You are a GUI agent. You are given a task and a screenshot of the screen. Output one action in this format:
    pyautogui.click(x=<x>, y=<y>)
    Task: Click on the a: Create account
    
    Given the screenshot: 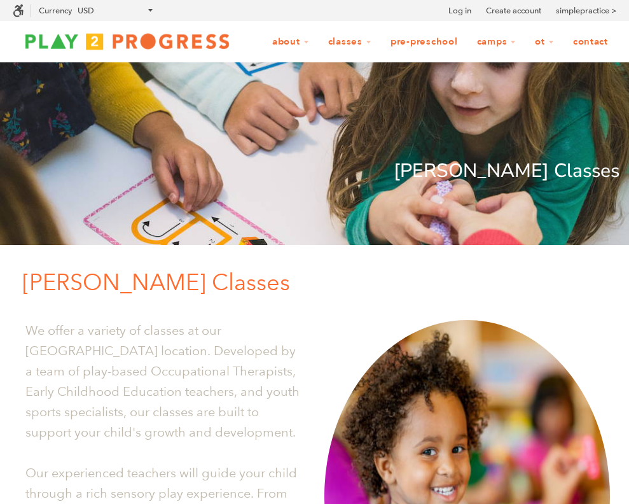 What is the action you would take?
    pyautogui.click(x=514, y=11)
    